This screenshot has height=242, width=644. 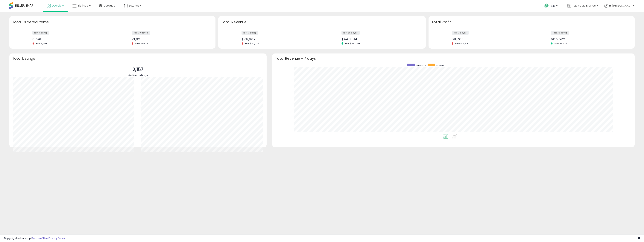 What do you see at coordinates (584, 5) in the screenshot?
I see `span: Top Value Brands` at bounding box center [584, 5].